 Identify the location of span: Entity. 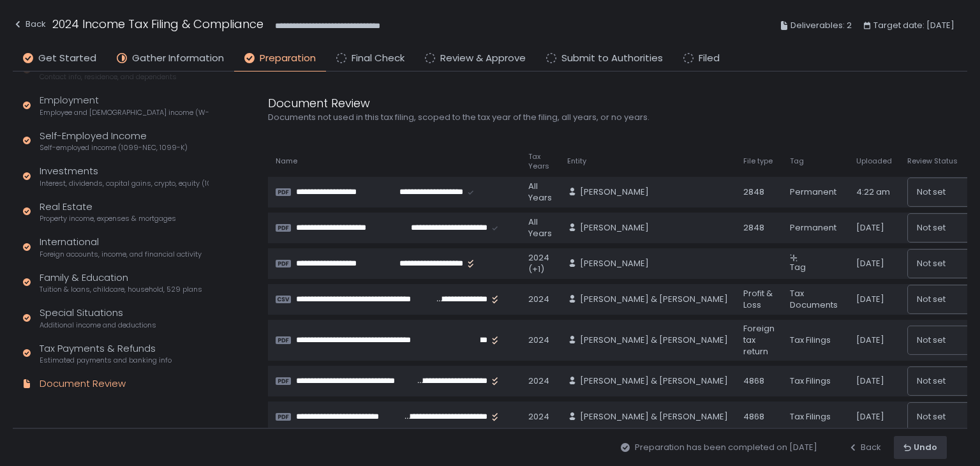
(577, 161).